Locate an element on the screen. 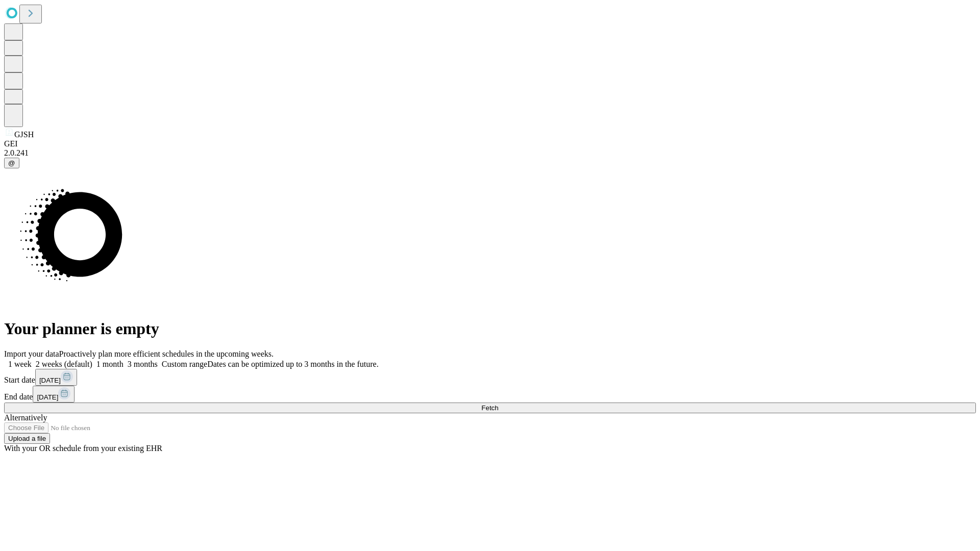  div: 2.0.241 is located at coordinates (490, 153).